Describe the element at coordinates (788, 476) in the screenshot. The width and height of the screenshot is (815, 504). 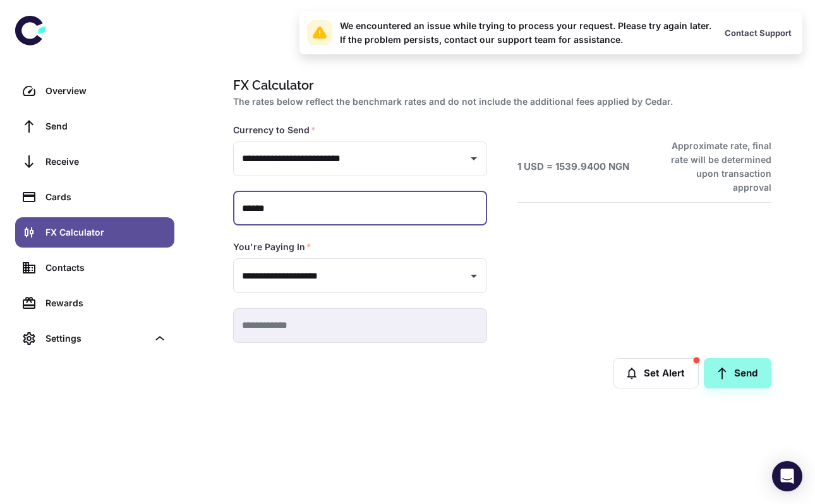
I see `div: Open Intercom Messenger` at that location.